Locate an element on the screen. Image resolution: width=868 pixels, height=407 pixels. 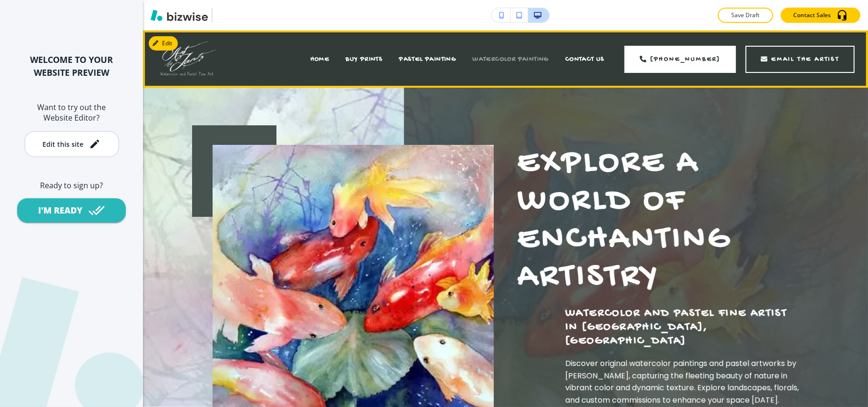
div: PASTEL PAINTING is located at coordinates (428, 59).